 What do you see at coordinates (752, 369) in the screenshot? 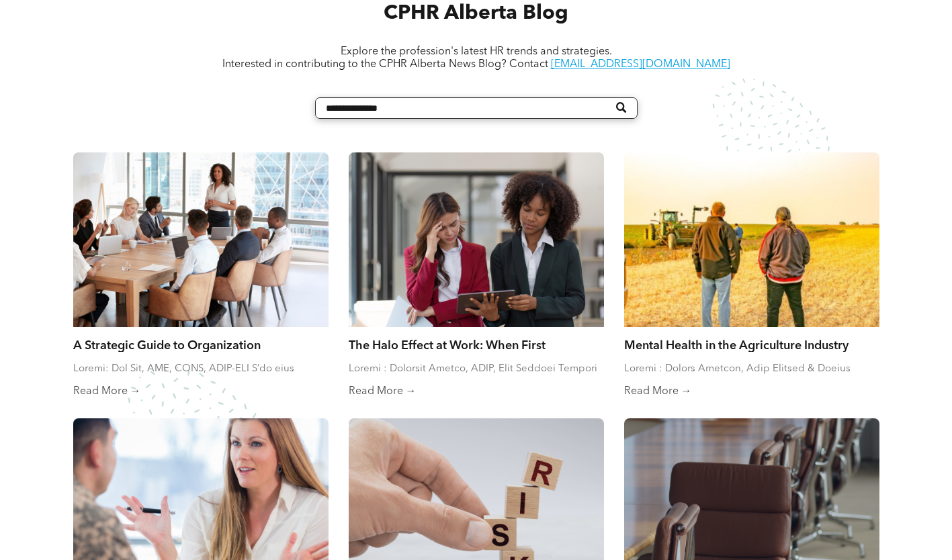
I see `div: Loremi : Dolors Ametcon, Adip Elitsed & Doeius Temporin Utlabo etdolo ma aliquaenimad minimvenia ...` at bounding box center [752, 369].